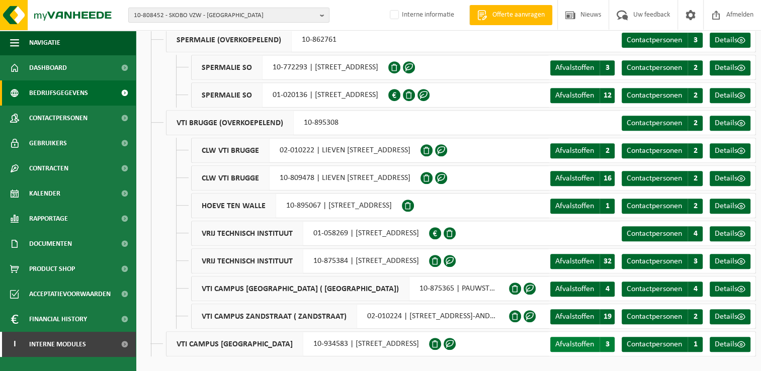 This screenshot has height=371, width=761. I want to click on span: Dashboard, so click(48, 68).